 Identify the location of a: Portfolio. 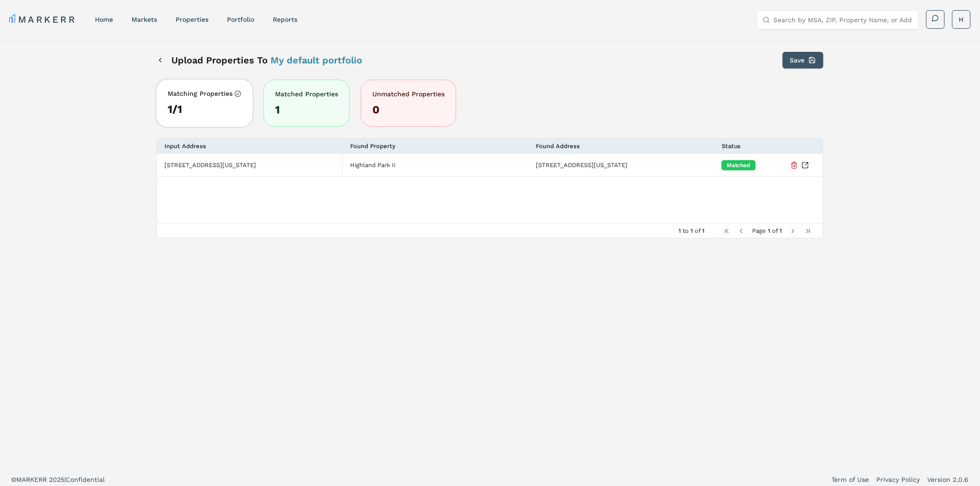
(241, 20).